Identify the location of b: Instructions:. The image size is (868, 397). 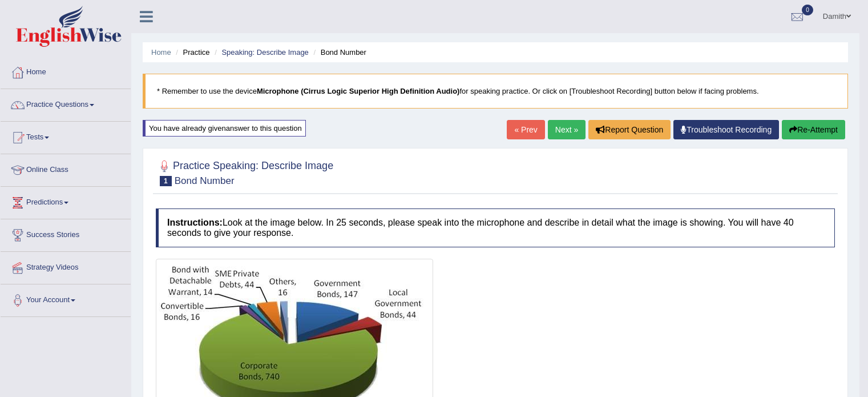
(195, 222).